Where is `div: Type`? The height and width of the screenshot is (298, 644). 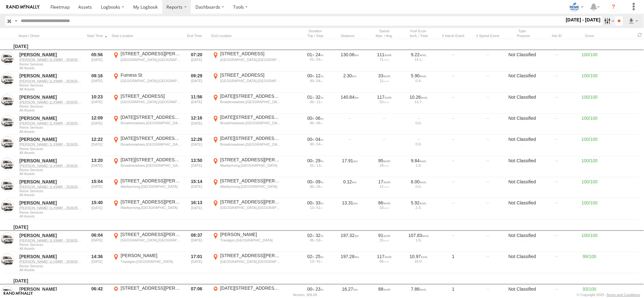 div: Type is located at coordinates (522, 31).